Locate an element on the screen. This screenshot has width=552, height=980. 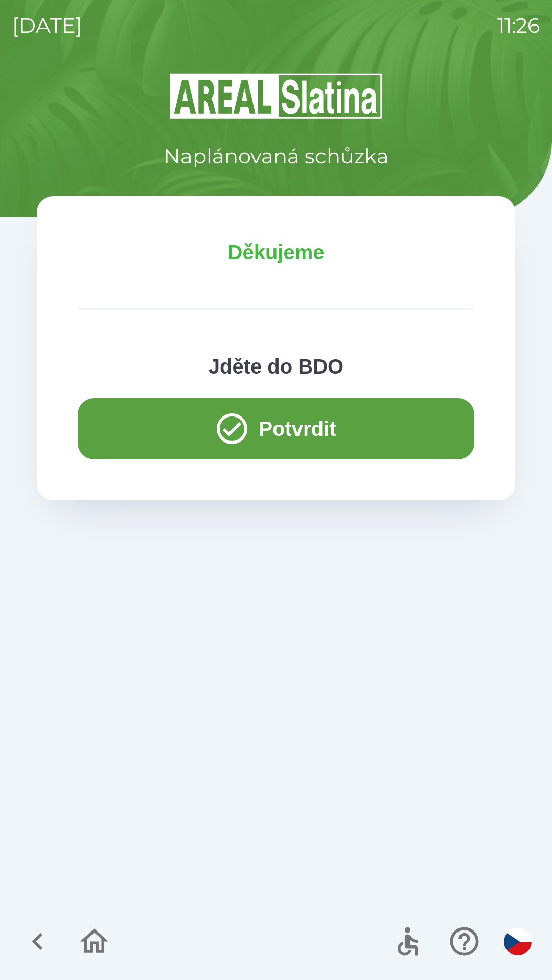
img: cs flag is located at coordinates (517, 942).